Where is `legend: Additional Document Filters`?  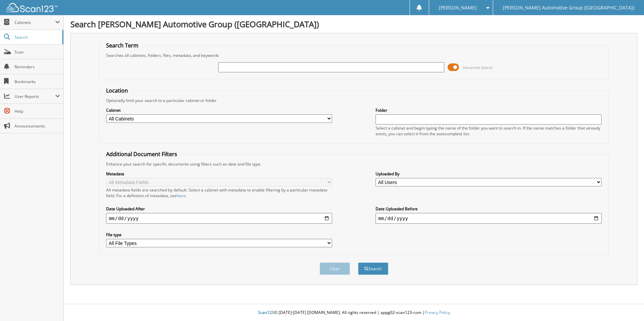
legend: Additional Document Filters is located at coordinates (142, 154).